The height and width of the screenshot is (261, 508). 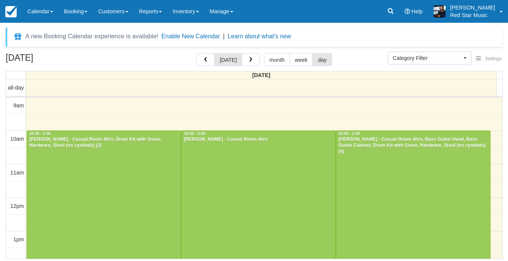 I want to click on img: checkfront-main-nav-mini-logo.png, so click(x=11, y=12).